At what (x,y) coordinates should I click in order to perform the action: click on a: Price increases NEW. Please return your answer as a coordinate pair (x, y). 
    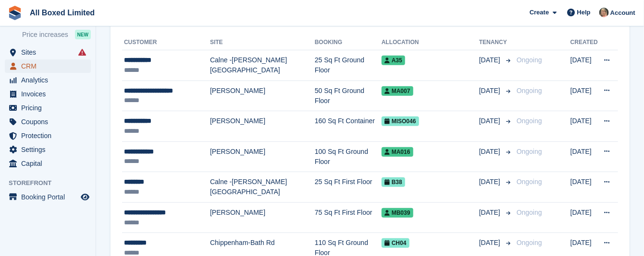
    Looking at the image, I should click on (56, 34).